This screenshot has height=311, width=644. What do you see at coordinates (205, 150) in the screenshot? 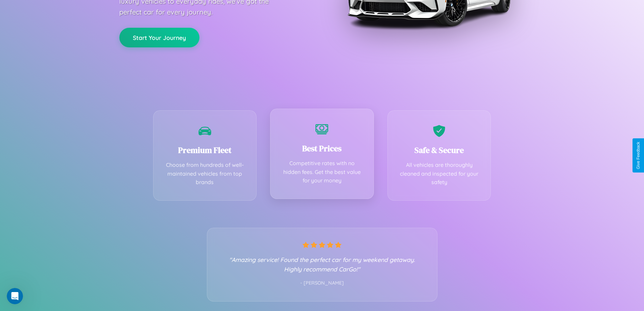
I see `h3: Premium Fleet` at bounding box center [205, 150].